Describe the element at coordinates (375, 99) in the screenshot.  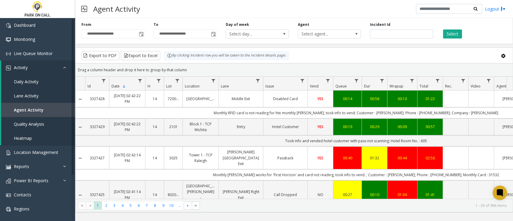
I see `div: 00:58` at that location.